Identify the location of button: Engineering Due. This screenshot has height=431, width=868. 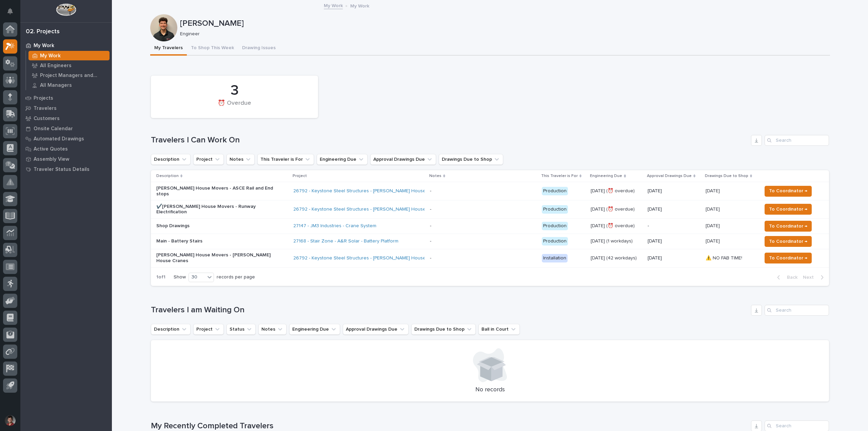
(342, 159).